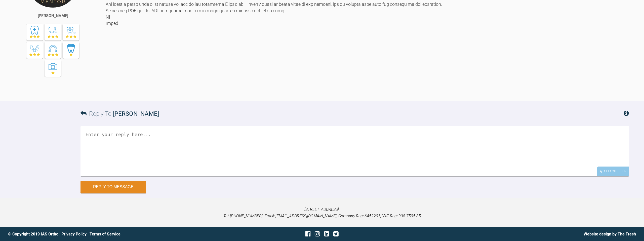 This screenshot has width=644, height=241. I want to click on div: © Copyright 2019 IAS Ortho | |, so click(113, 234).